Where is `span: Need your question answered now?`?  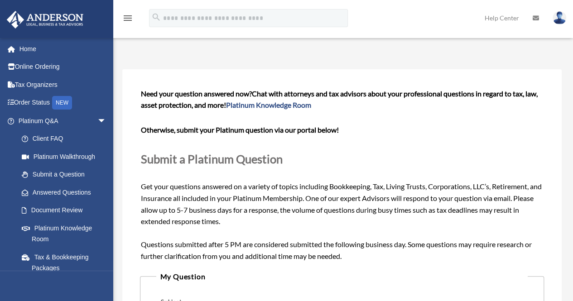 span: Need your question answered now? is located at coordinates (196, 93).